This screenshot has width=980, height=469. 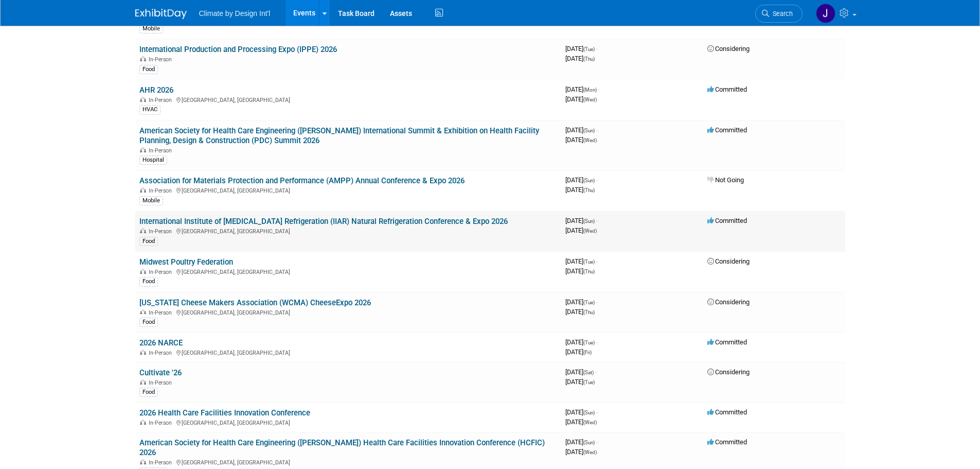 What do you see at coordinates (825, 14) in the screenshot?
I see `img: JoAnna Quade` at bounding box center [825, 14].